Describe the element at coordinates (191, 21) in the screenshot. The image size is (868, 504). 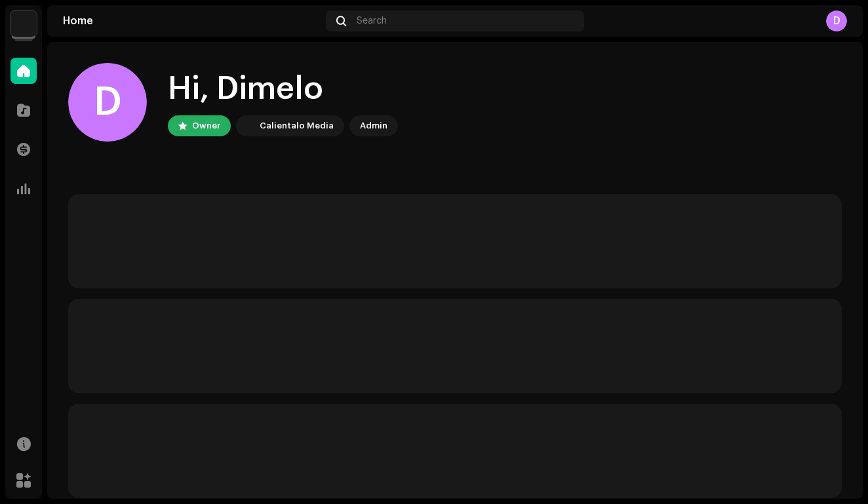
I see `div: Home` at that location.